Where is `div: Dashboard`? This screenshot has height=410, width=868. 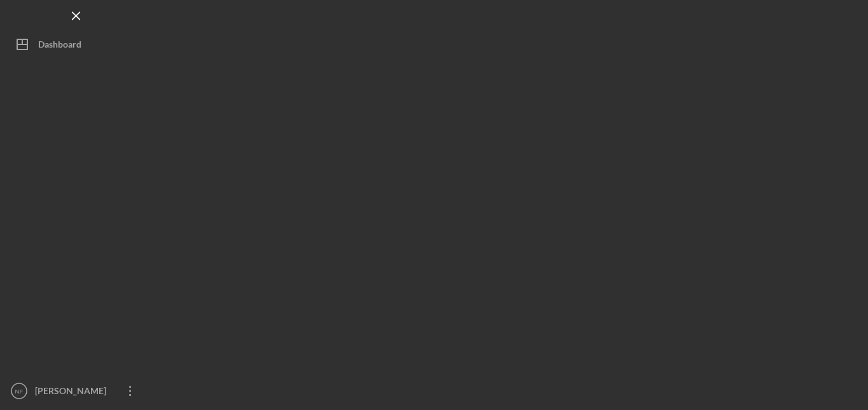
div: Dashboard is located at coordinates (60, 46).